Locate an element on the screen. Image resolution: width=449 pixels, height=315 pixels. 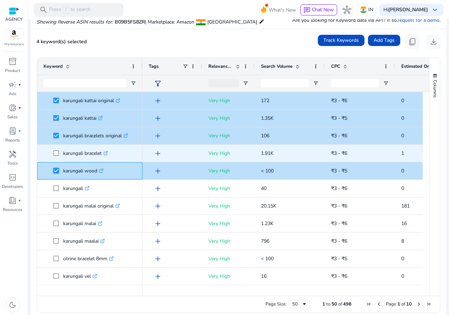
button: hub is located at coordinates (347, 10).